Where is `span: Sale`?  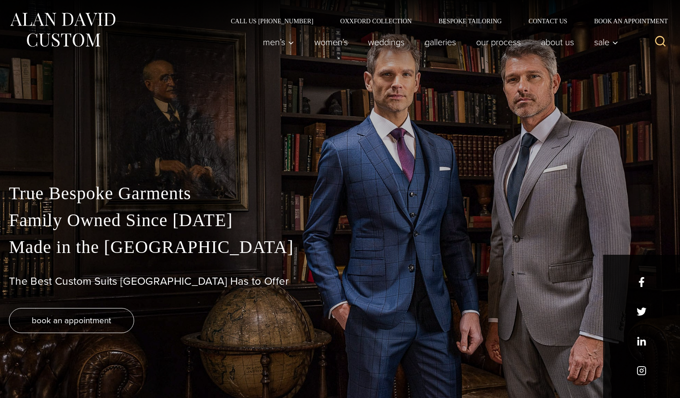 span: Sale is located at coordinates (607, 42).